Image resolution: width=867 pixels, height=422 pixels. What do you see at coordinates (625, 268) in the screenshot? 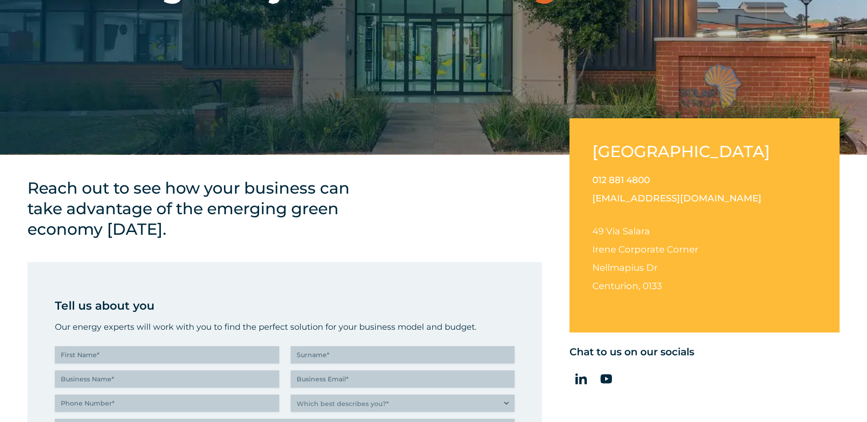
I see `span: Nellmapius Dr` at bounding box center [625, 268].